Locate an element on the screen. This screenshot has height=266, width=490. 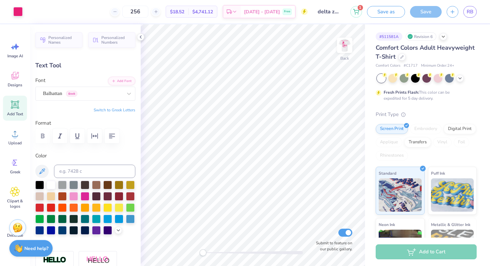
button: Save as is located at coordinates (386, 12).